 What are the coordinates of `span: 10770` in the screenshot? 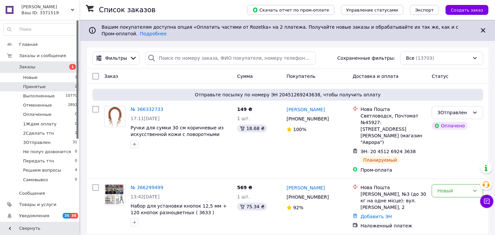 It's located at (71, 96).